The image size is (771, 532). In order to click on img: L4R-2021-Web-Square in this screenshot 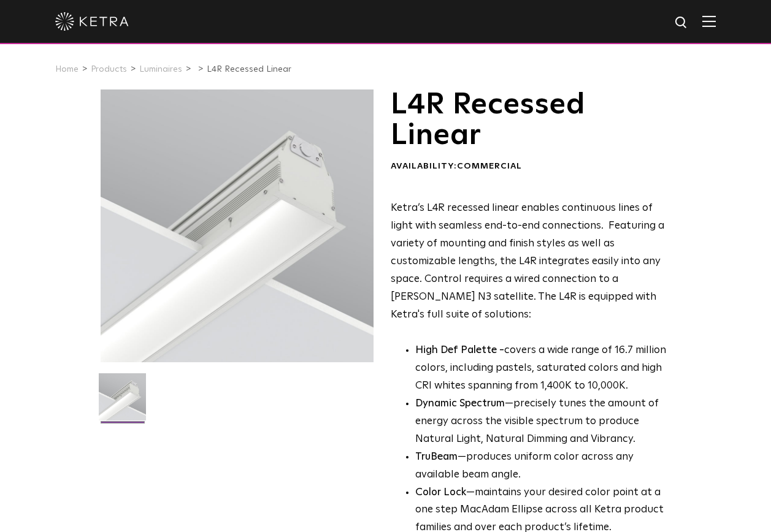, I will do `click(122, 402)`.